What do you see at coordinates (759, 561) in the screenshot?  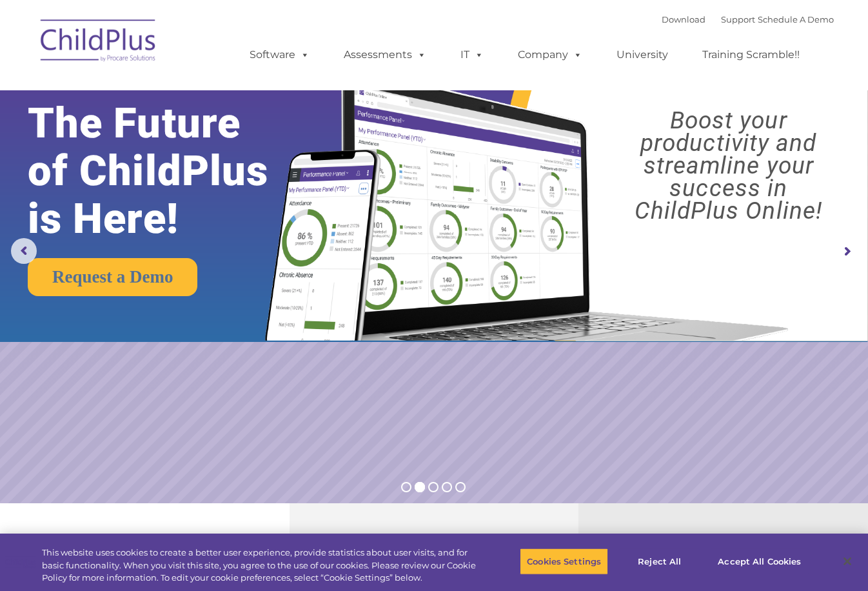 I see `button: Accept All Cookies` at bounding box center [759, 561].